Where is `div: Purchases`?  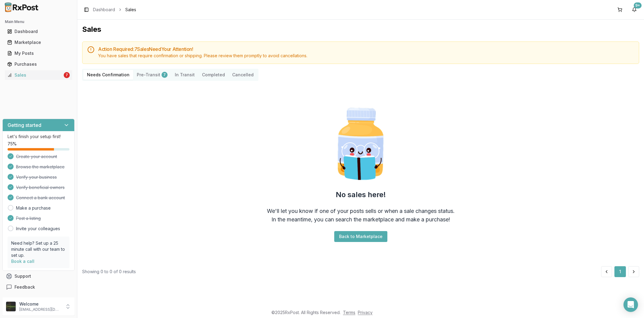 div: Purchases is located at coordinates (38, 64).